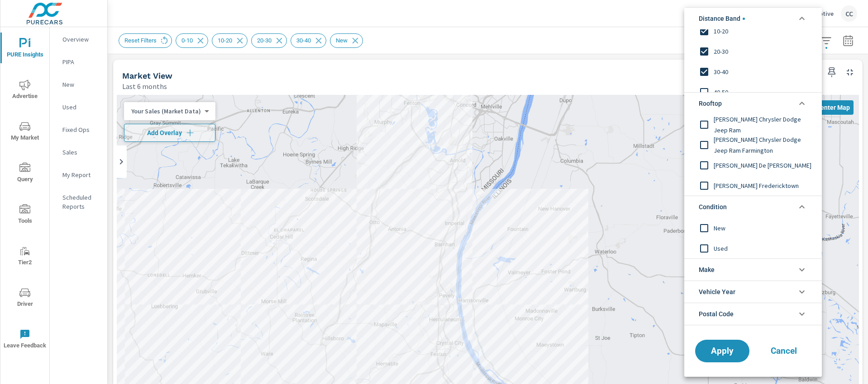 The width and height of the screenshot is (868, 384). I want to click on div: New, so click(752, 228).